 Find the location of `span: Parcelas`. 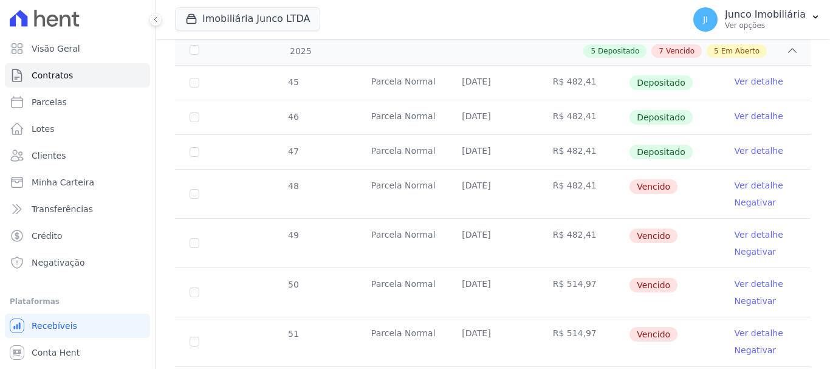

span: Parcelas is located at coordinates (49, 102).